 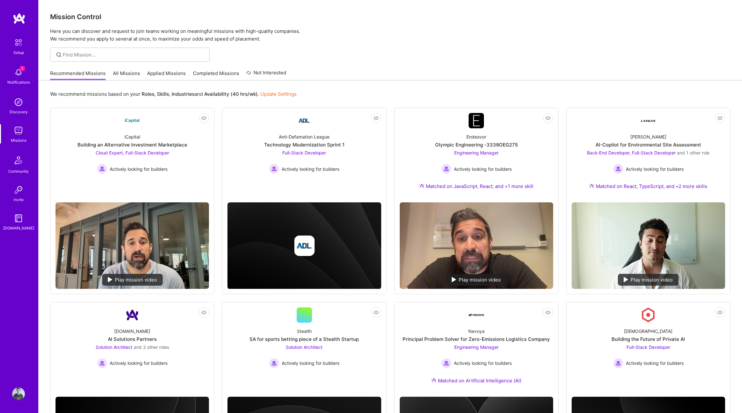 What do you see at coordinates (132, 339) in the screenshot?
I see `div: AI Solutions Partners` at bounding box center [132, 339].